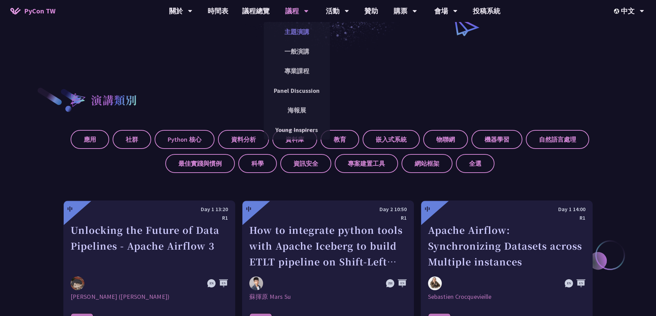  I want to click on a: Young Inspirers, so click(297, 130).